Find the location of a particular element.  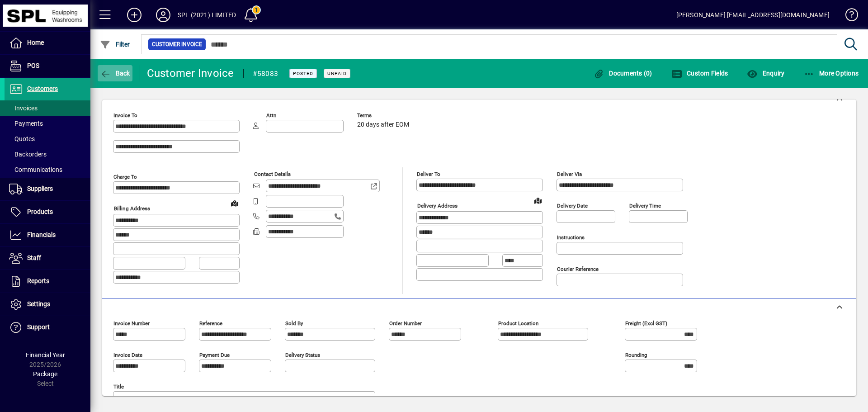

span: Home is located at coordinates (35, 42).